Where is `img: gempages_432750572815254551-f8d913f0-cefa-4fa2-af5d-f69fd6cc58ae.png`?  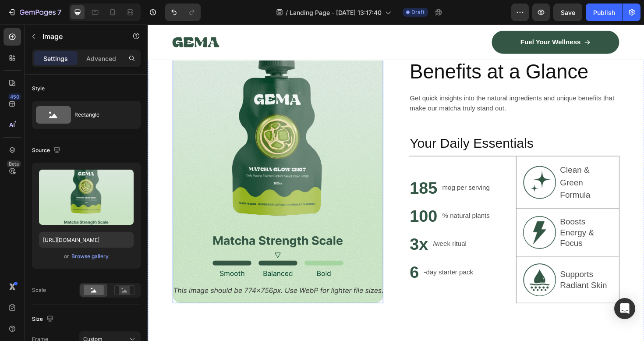
img: gempages_432750572815254551-f8d913f0-cefa-4fa2-af5d-f69fd6cc58ae.png is located at coordinates (415, 220).